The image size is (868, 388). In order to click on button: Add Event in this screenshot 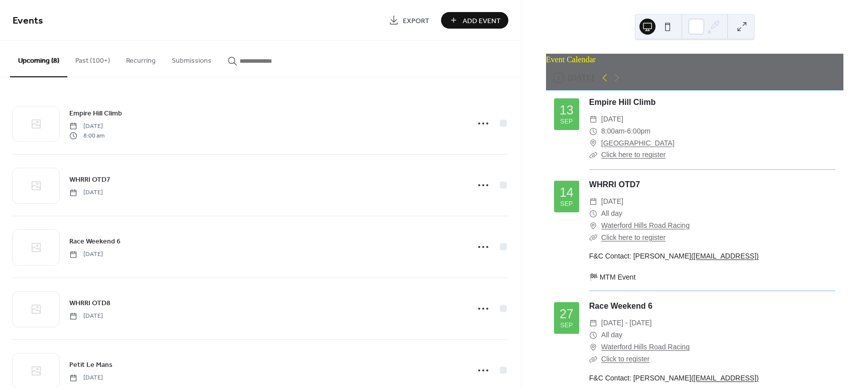, I will do `click(475, 20)`.